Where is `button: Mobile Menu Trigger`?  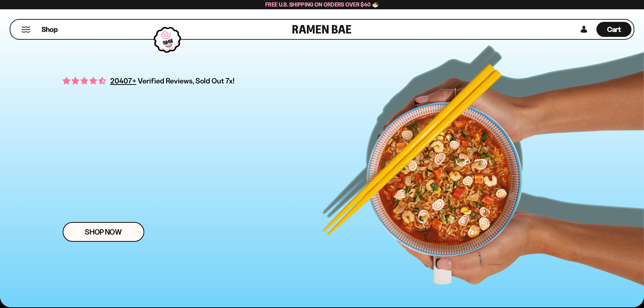 button: Mobile Menu Trigger is located at coordinates (26, 30).